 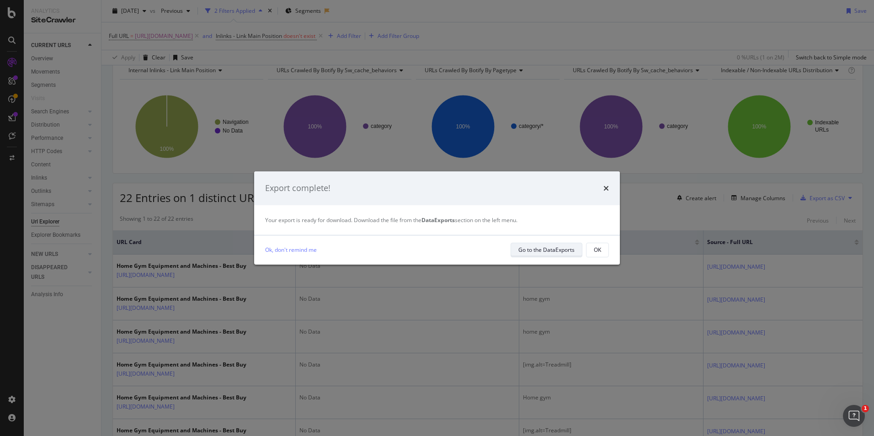 I want to click on span: 1, so click(x=865, y=408).